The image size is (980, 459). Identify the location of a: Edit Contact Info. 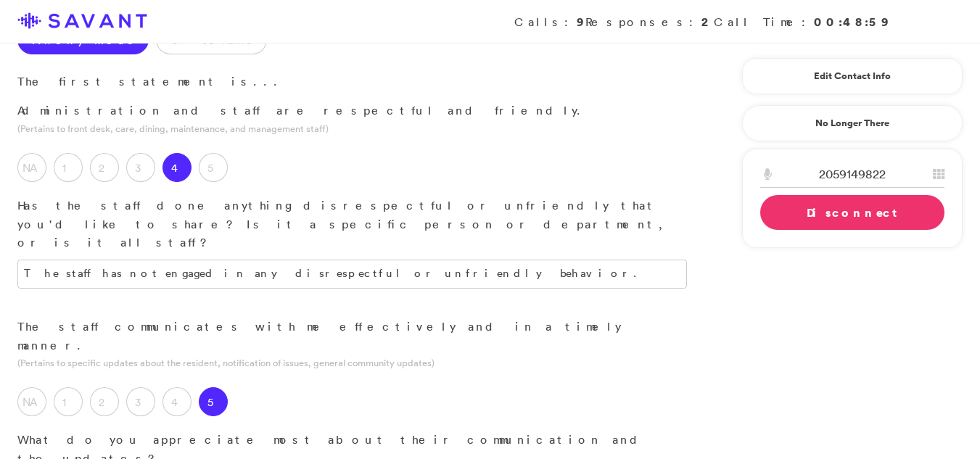
(853, 76).